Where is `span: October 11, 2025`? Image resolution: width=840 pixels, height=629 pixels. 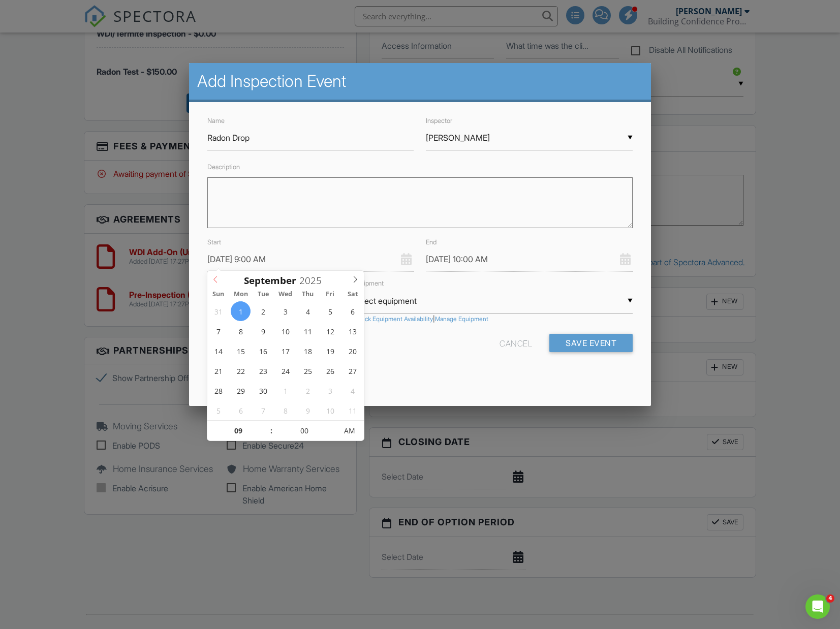 span: October 11, 2025 is located at coordinates (353, 410).